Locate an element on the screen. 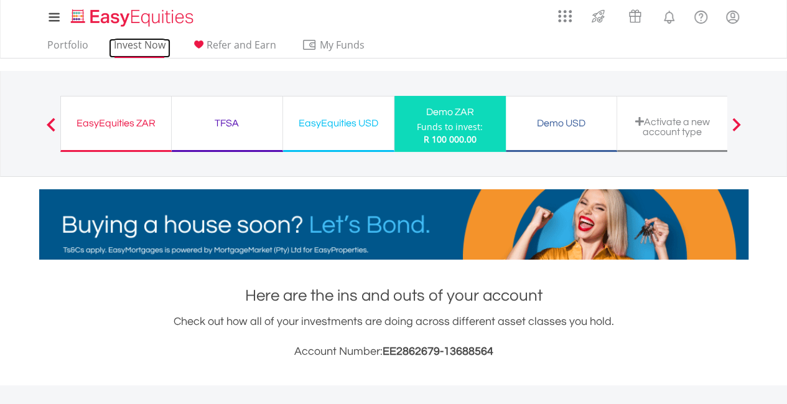  a: Notifications is located at coordinates (669, 16).